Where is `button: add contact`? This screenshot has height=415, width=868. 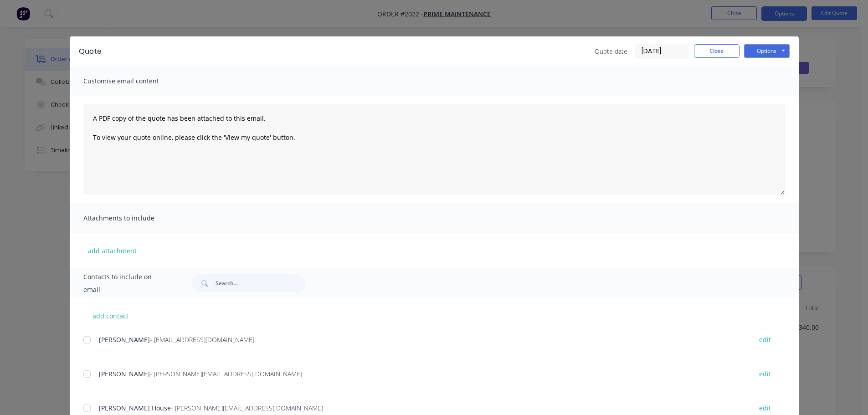 button: add contact is located at coordinates (111, 316).